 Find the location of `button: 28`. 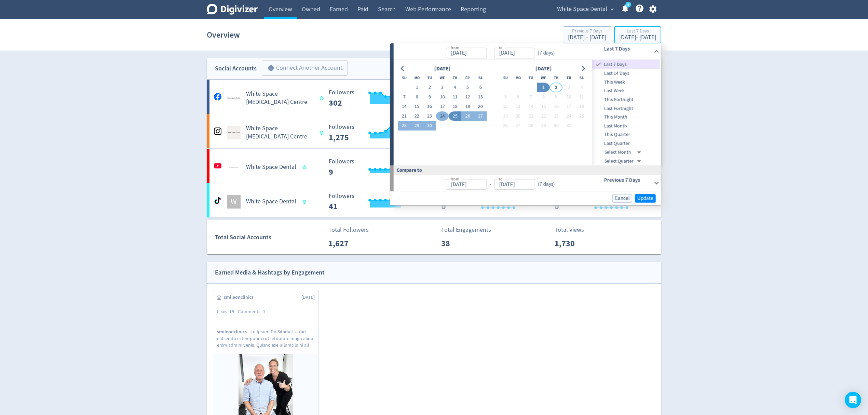

button: 28 is located at coordinates (531, 126).